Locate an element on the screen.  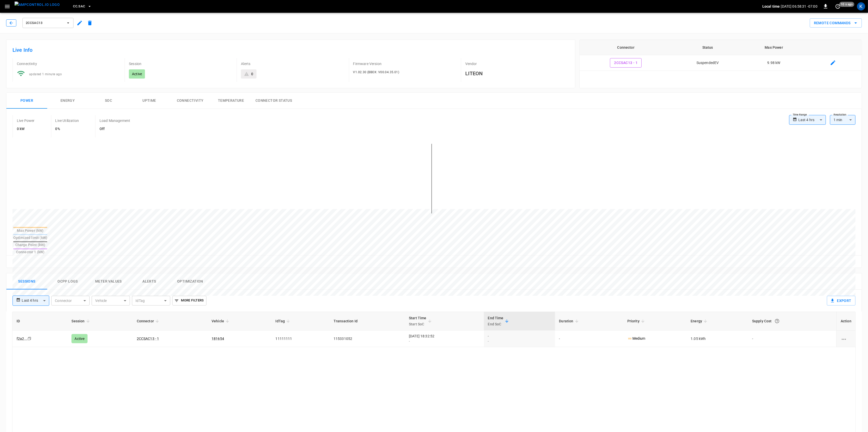
button: Uptime is located at coordinates (149, 100).